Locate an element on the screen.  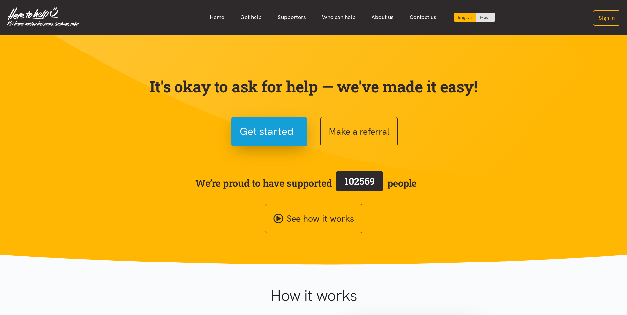
span: We’re proud to have supported people is located at coordinates (306, 183).